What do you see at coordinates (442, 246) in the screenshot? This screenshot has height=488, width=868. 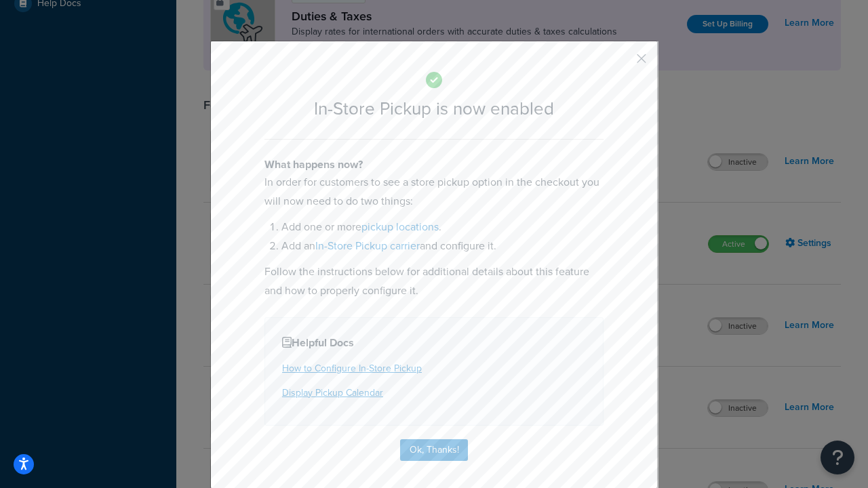 I see `li: Add an and configure it.` at bounding box center [442, 246].